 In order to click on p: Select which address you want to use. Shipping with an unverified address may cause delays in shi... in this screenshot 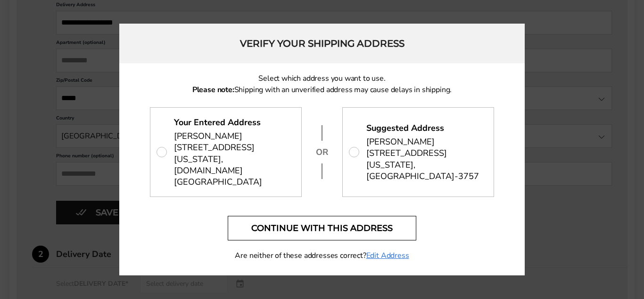, I will do `click(322, 84)`.